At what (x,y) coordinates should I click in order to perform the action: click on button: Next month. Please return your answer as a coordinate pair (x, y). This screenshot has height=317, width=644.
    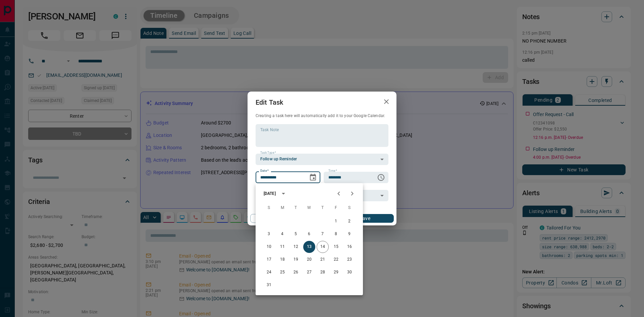
    Looking at the image, I should click on (352, 194).